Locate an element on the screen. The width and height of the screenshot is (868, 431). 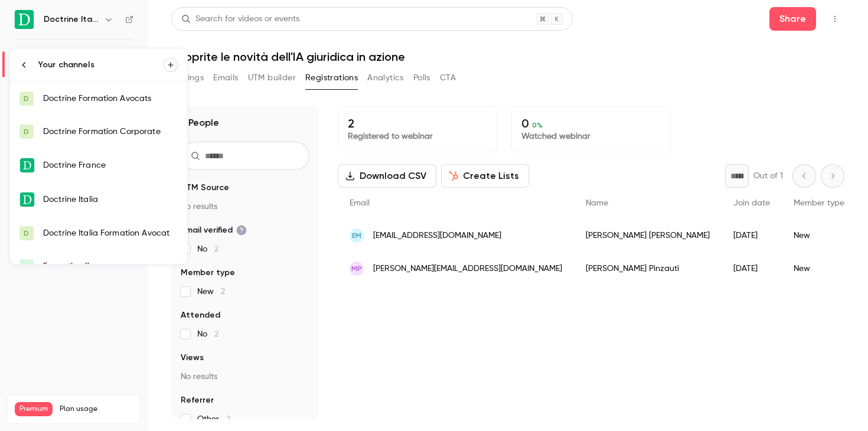
div: Doctrine Formation Avocats is located at coordinates (110, 99).